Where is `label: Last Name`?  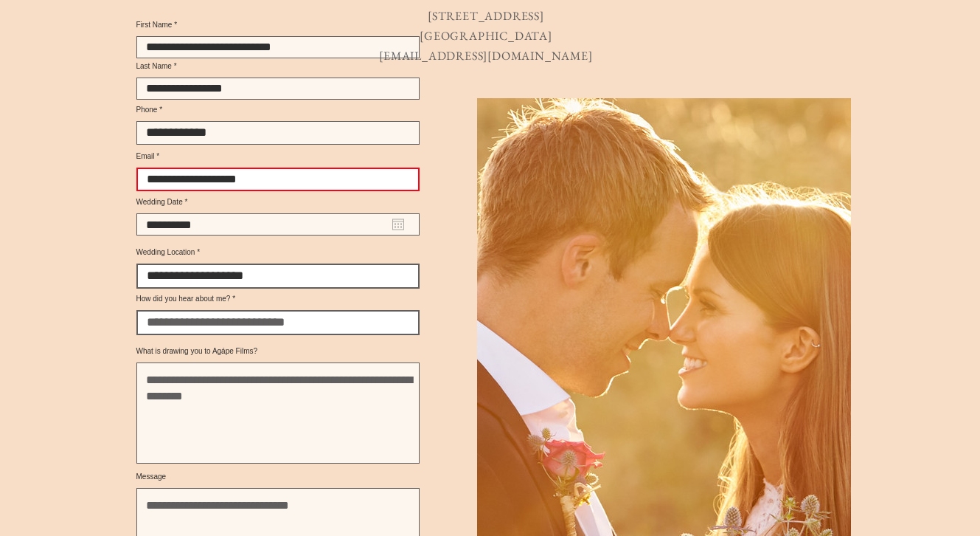 label: Last Name is located at coordinates (278, 66).